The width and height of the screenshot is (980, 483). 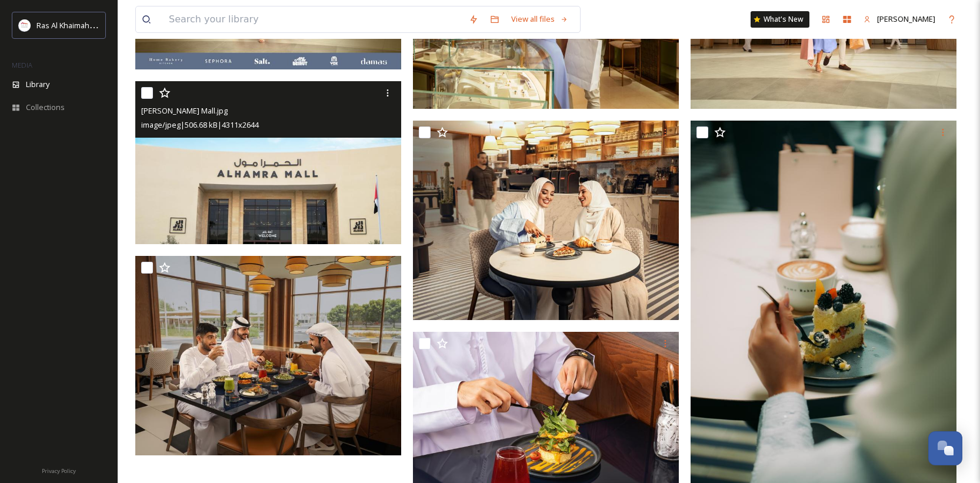 I want to click on span: image/jpeg | 506.68 kB | 4311 x 2644, so click(x=200, y=125).